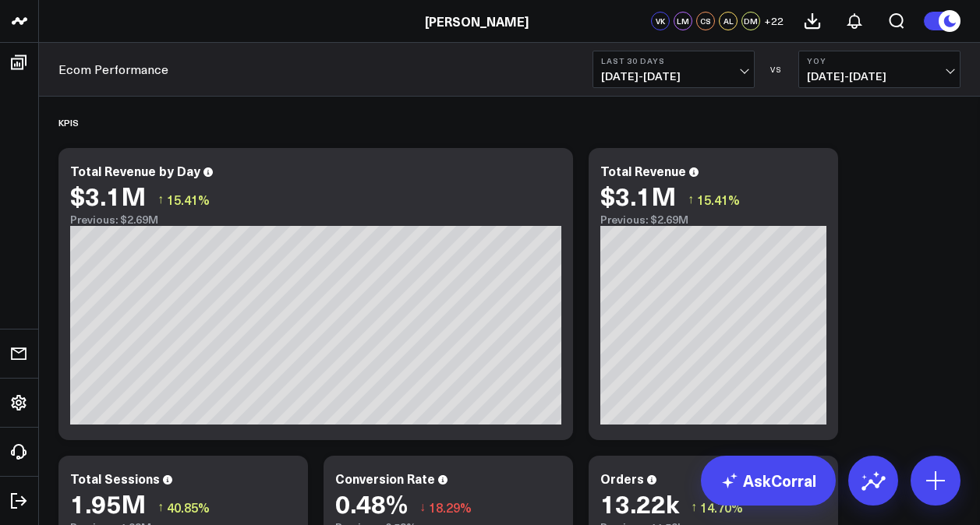 This screenshot has height=525, width=980. I want to click on span: 18.29%, so click(449, 507).